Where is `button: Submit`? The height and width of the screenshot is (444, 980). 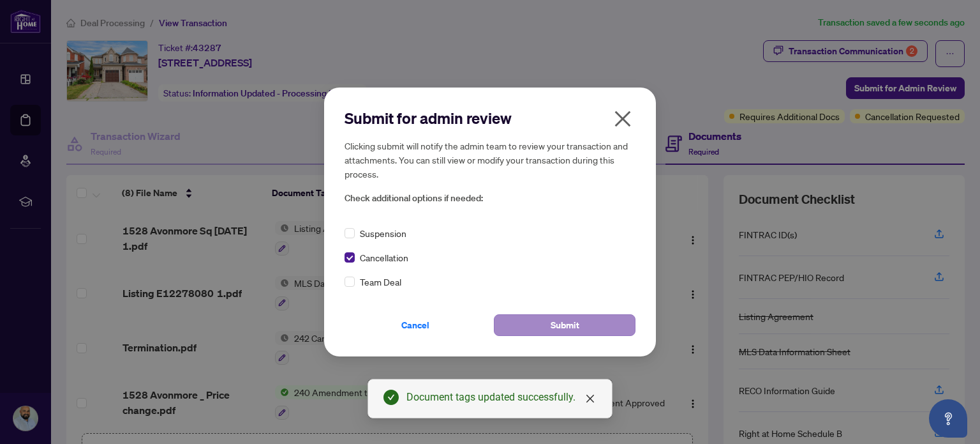 button: Submit is located at coordinates (565, 325).